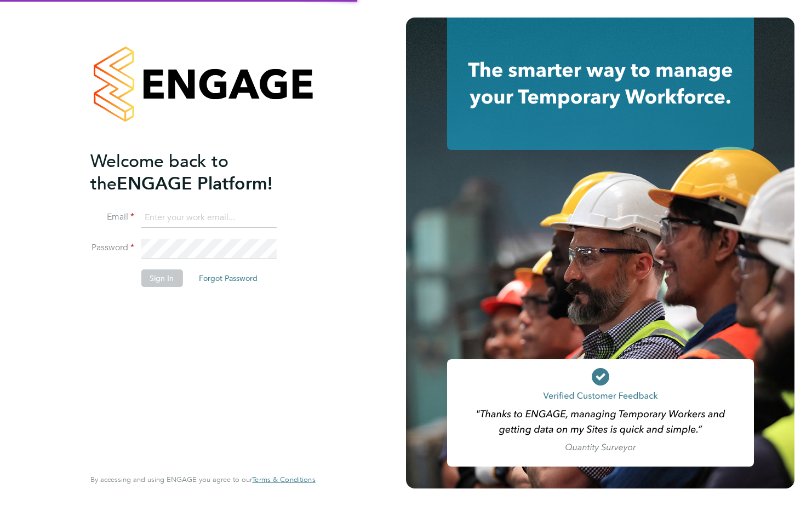 The width and height of the screenshot is (812, 506). I want to click on label: Email, so click(112, 217).